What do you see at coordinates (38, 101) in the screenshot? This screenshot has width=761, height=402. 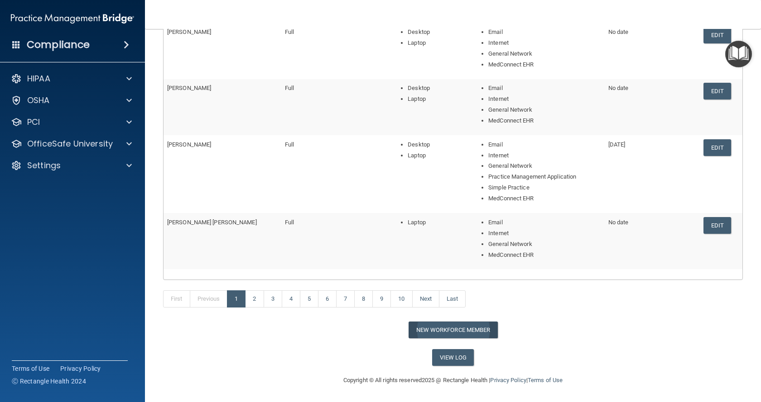 I see `p: OSHA` at bounding box center [38, 101].